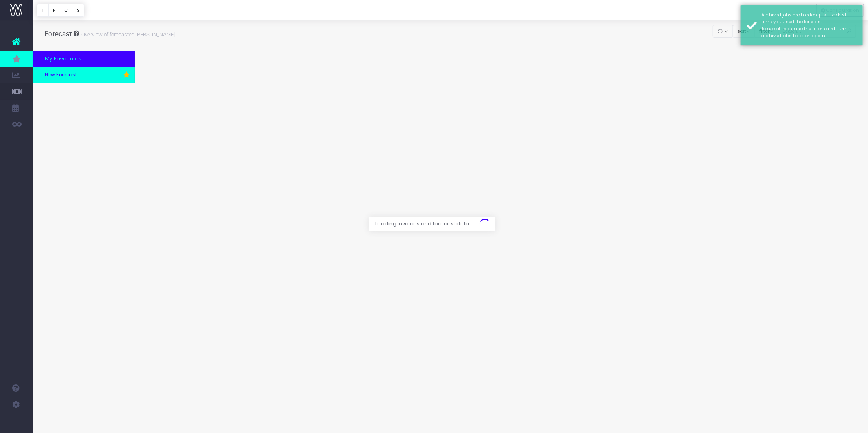  I want to click on a: New Forecast, so click(84, 75).